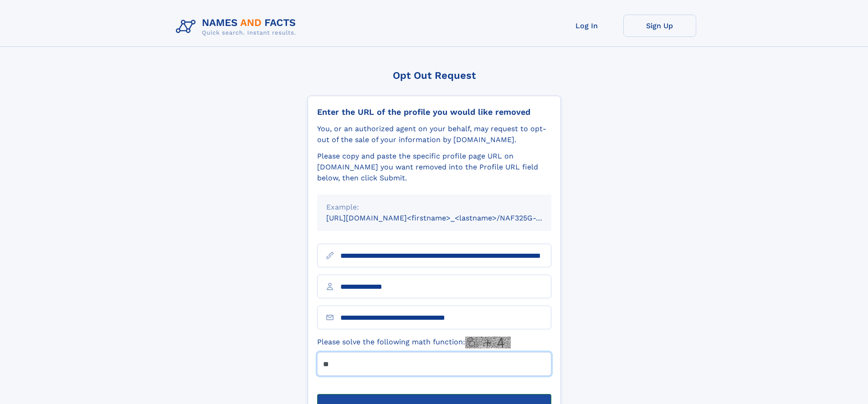 This screenshot has height=404, width=868. I want to click on div: Enter the URL of the profile you would like removed, so click(434, 112).